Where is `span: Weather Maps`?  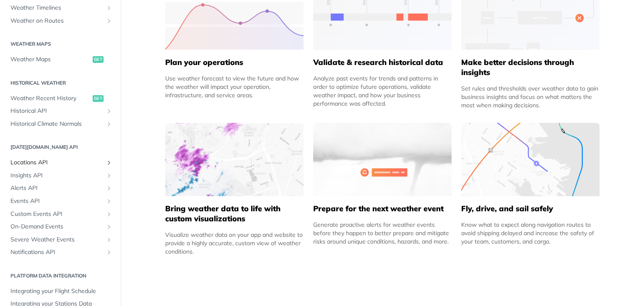
span: Weather Maps is located at coordinates (50, 60).